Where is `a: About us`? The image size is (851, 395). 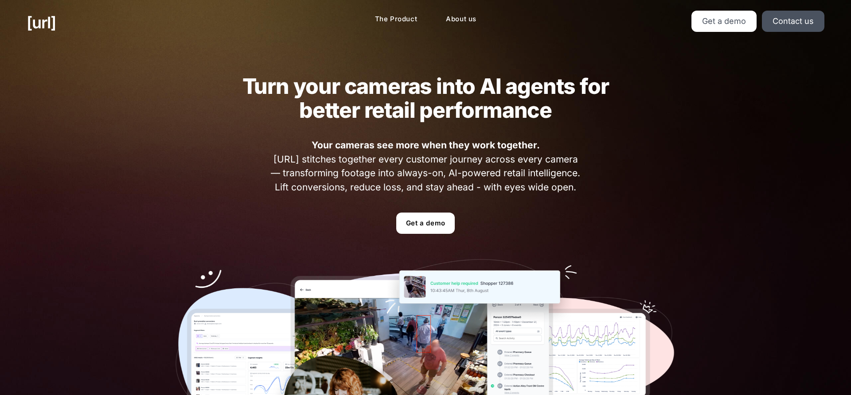
a: About us is located at coordinates (461, 19).